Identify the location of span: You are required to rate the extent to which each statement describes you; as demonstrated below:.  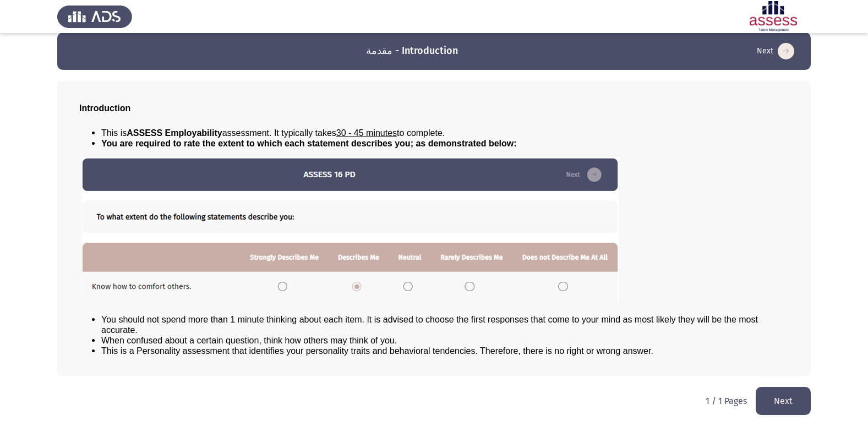
(309, 143).